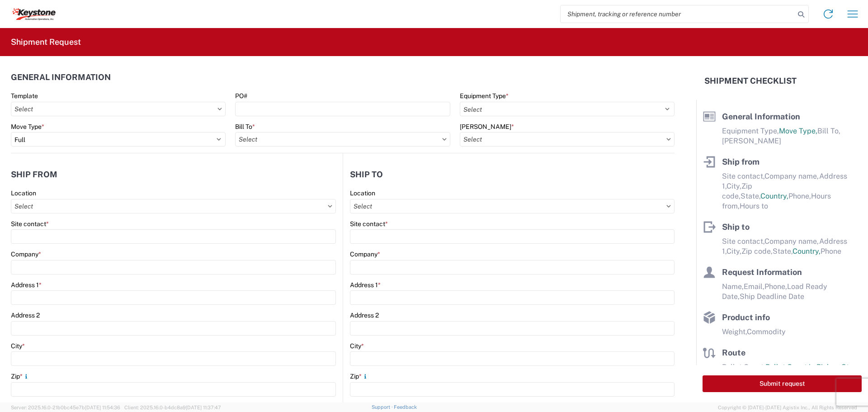  Describe the element at coordinates (746, 317) in the screenshot. I see `span: Product info` at that location.